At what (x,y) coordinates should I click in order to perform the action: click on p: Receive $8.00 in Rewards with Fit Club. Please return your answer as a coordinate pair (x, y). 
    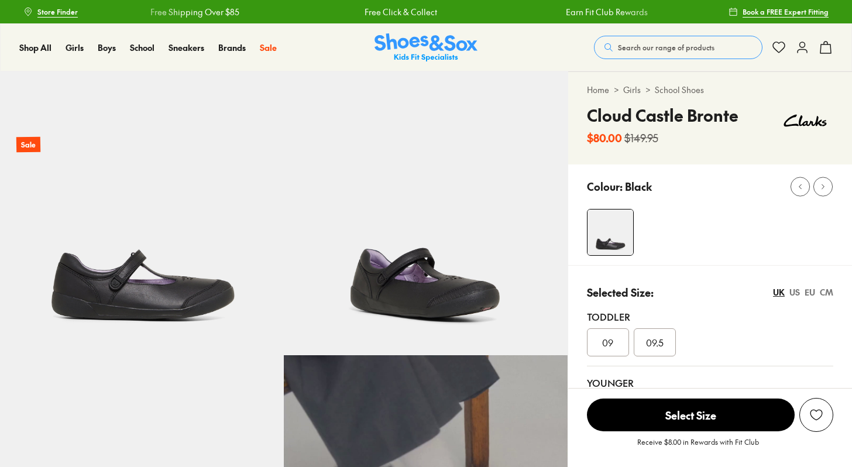
    Looking at the image, I should click on (698, 447).